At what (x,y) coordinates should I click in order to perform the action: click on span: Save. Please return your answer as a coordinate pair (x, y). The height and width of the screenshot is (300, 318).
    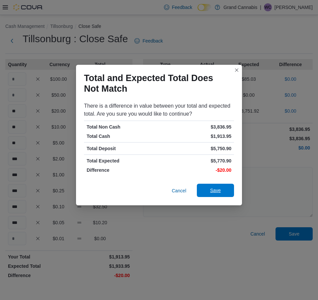
    Looking at the image, I should click on (216, 190).